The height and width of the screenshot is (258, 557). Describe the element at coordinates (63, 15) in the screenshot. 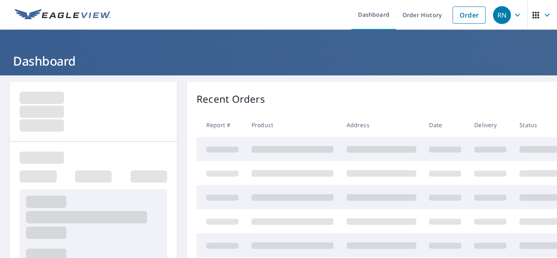

I see `img: EV Logo` at that location.